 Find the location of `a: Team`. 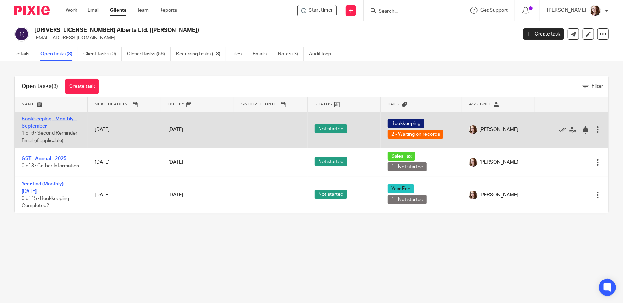

a: Team is located at coordinates (143, 10).